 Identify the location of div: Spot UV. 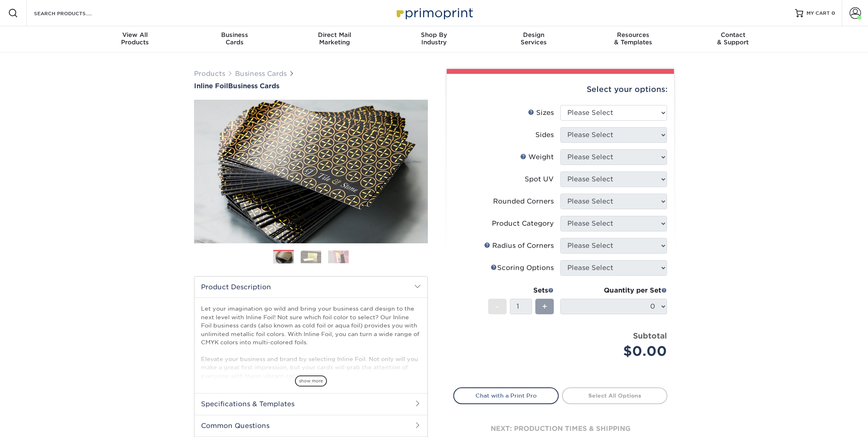
(539, 180).